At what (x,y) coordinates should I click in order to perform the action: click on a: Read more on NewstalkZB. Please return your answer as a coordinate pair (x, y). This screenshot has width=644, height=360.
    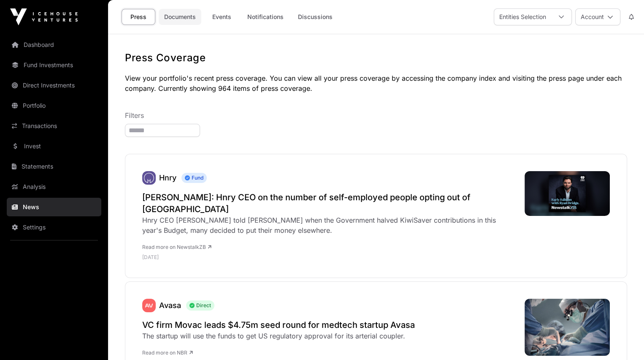
    Looking at the image, I should click on (177, 247).